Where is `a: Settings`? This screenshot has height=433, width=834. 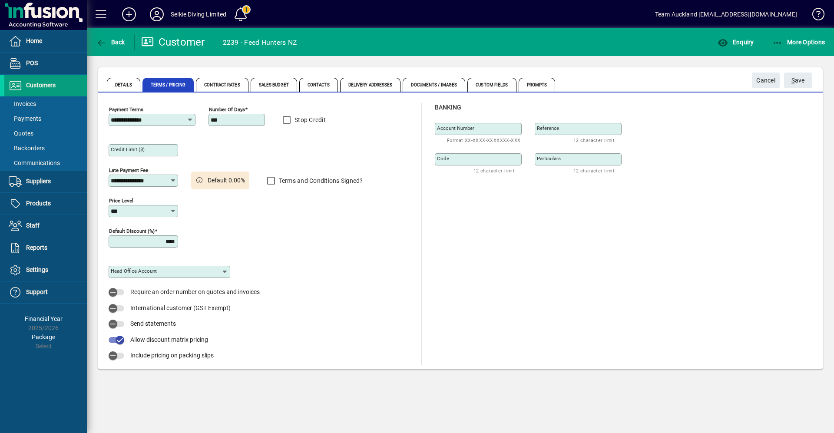
a: Settings is located at coordinates (46, 270).